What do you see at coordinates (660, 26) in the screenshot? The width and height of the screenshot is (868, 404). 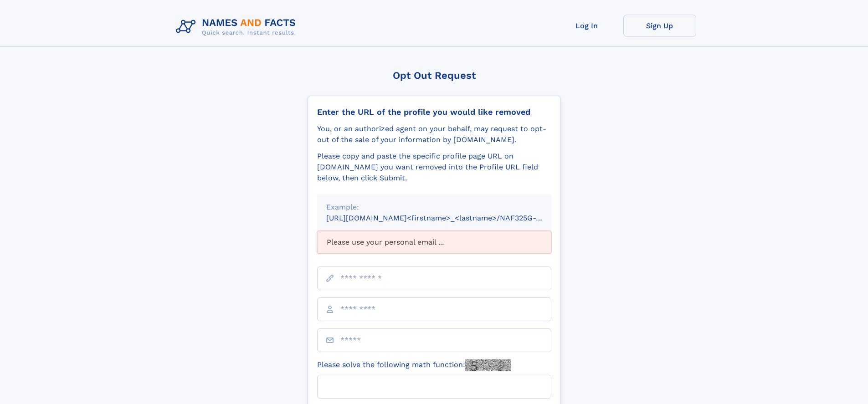 I see `a: Sign Up` at bounding box center [660, 26].